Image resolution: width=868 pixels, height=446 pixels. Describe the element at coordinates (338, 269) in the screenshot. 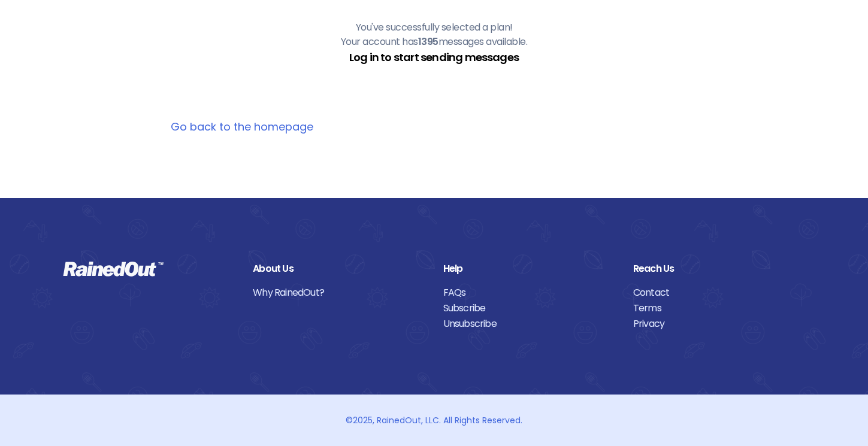

I see `div: About Us` at that location.